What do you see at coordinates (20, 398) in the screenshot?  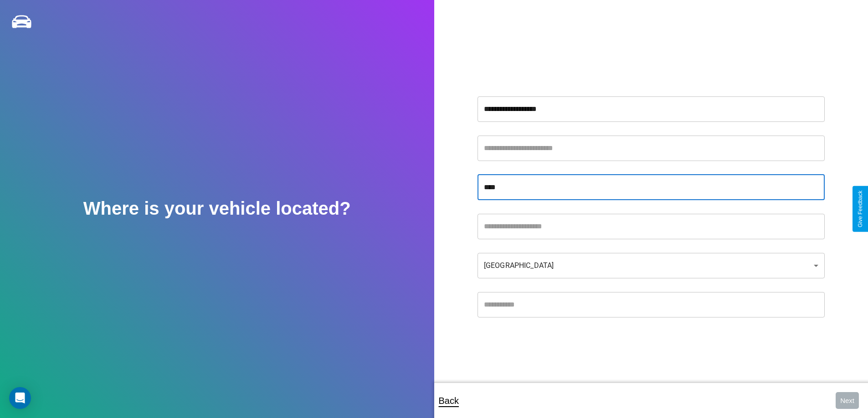 I see `div: Open Intercom Messenger` at bounding box center [20, 398].